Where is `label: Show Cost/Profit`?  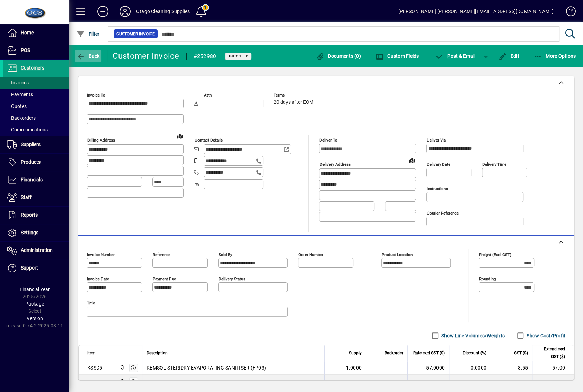 label: Show Cost/Profit is located at coordinates (546, 336).